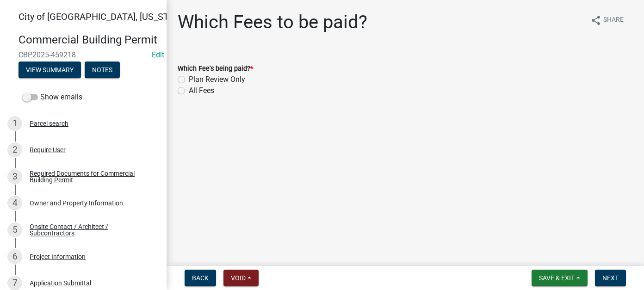 Image resolution: width=644 pixels, height=290 pixels. What do you see at coordinates (614, 21) in the screenshot?
I see `span: Share` at bounding box center [614, 21].